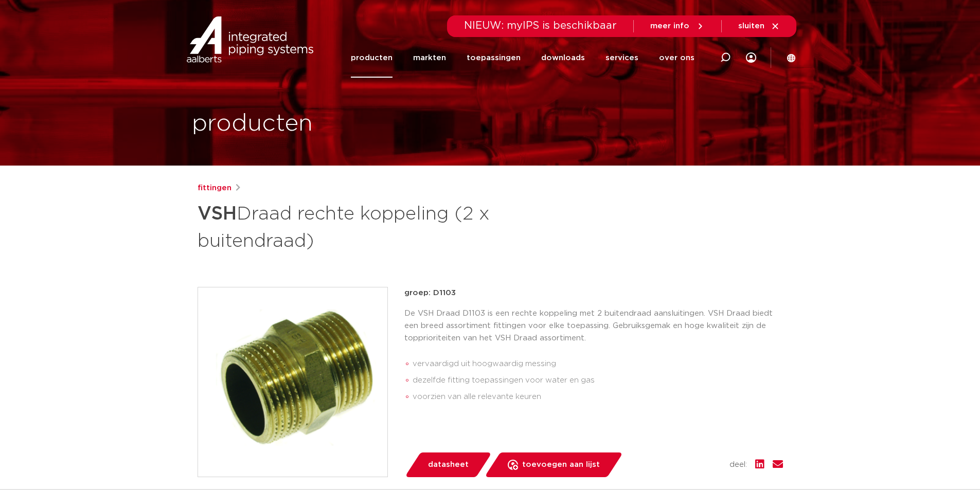 This screenshot has width=980, height=490. Describe the element at coordinates (429, 57) in the screenshot. I see `a: markten` at that location.